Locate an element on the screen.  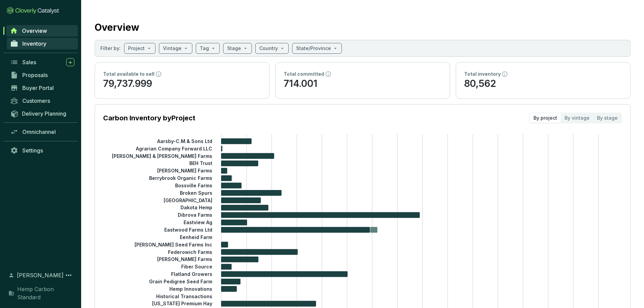
tspan: Bossville Farms is located at coordinates (193, 185).